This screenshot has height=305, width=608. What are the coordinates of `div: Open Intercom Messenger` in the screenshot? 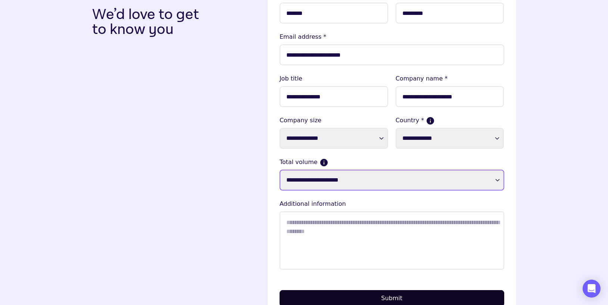 It's located at (591, 289).